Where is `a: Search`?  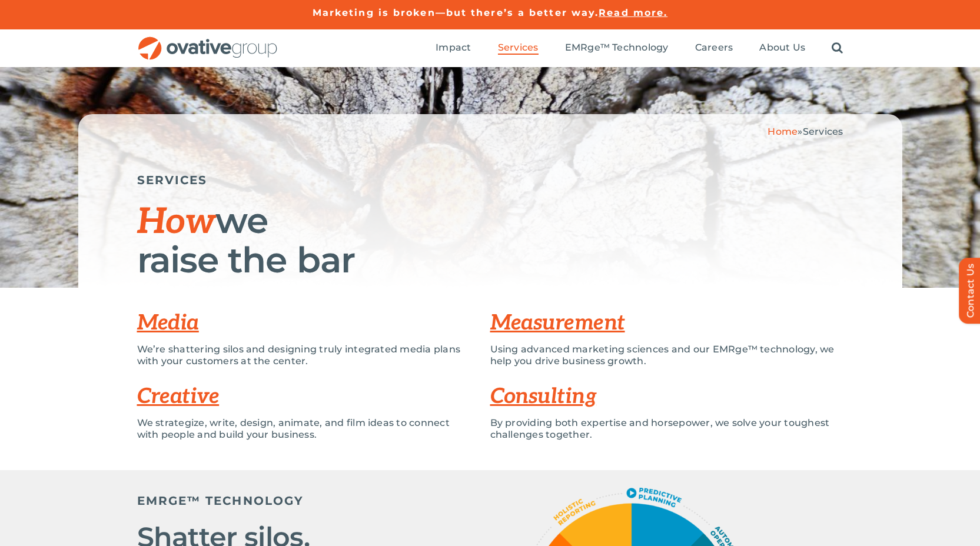 a: Search is located at coordinates (837, 48).